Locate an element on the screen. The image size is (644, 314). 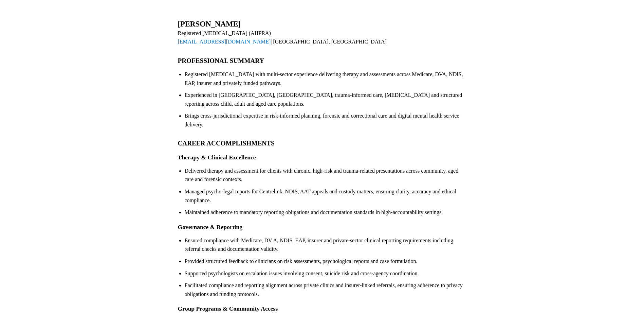
h2: CAREER ACCOMPLISHMENTS is located at coordinates (322, 143).